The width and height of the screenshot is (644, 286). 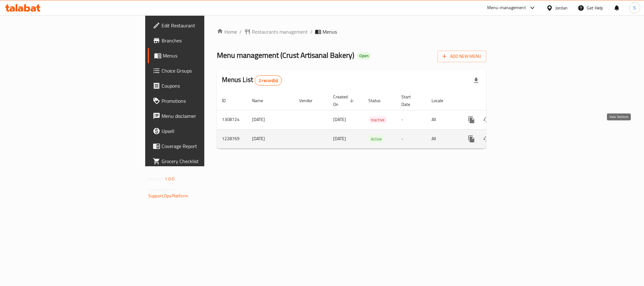 I want to click on div: Open, so click(x=364, y=56).